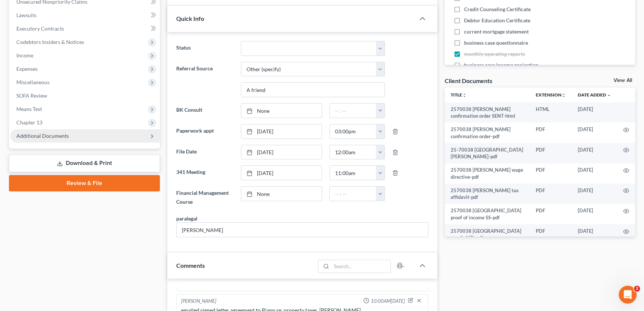  What do you see at coordinates (496, 43) in the screenshot?
I see `span: business case questionnaire` at bounding box center [496, 43].